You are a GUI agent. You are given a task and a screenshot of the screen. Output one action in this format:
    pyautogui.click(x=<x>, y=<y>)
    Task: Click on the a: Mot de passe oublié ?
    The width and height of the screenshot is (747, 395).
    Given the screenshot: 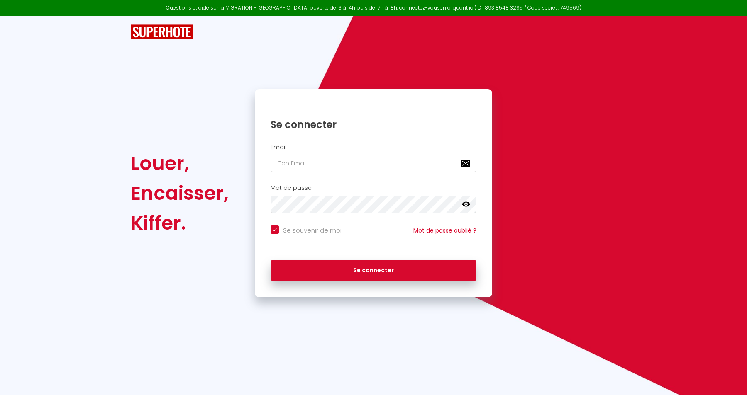 What is the action you would take?
    pyautogui.click(x=445, y=231)
    